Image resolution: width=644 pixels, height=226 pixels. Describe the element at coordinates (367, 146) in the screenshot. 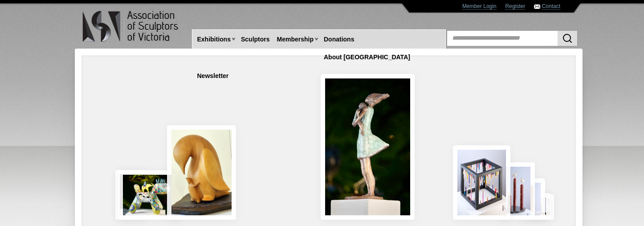

I see `img: Connection` at that location.